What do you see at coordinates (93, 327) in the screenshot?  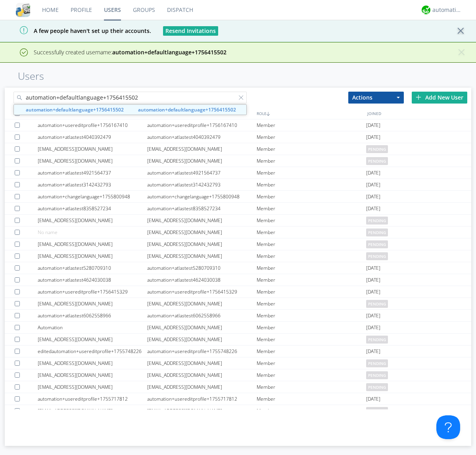 I see `div: Automation` at bounding box center [93, 327].